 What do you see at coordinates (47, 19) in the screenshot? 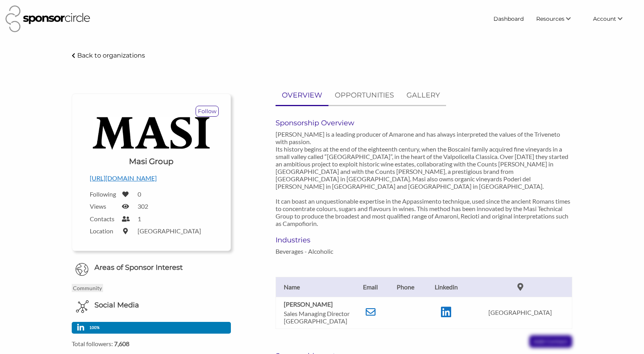
I see `img: Sponsor Circle Logo` at bounding box center [47, 19].